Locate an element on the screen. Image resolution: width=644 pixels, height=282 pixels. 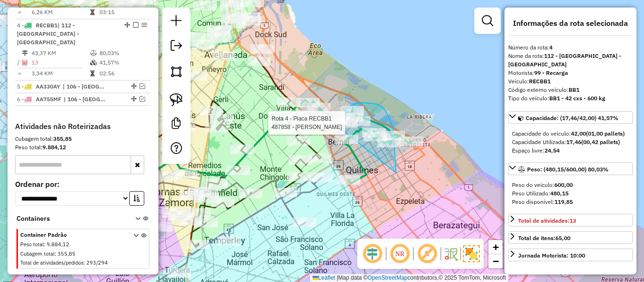
span: 9.884,12 is located at coordinates (58, 244).